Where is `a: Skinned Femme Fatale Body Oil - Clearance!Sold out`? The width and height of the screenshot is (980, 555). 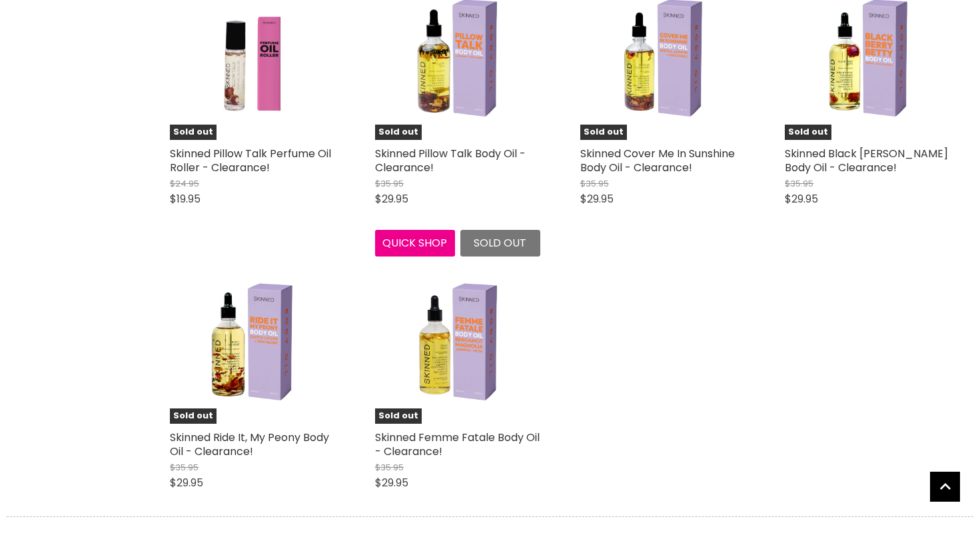
a: Skinned Femme Fatale Body Oil - Clearance!Sold out is located at coordinates (458, 341).